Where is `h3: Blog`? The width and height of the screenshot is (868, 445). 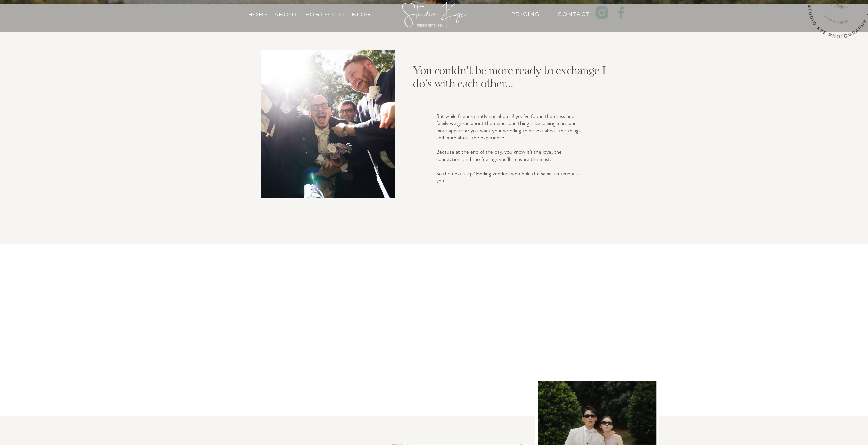
h3: Blog is located at coordinates (361, 12).